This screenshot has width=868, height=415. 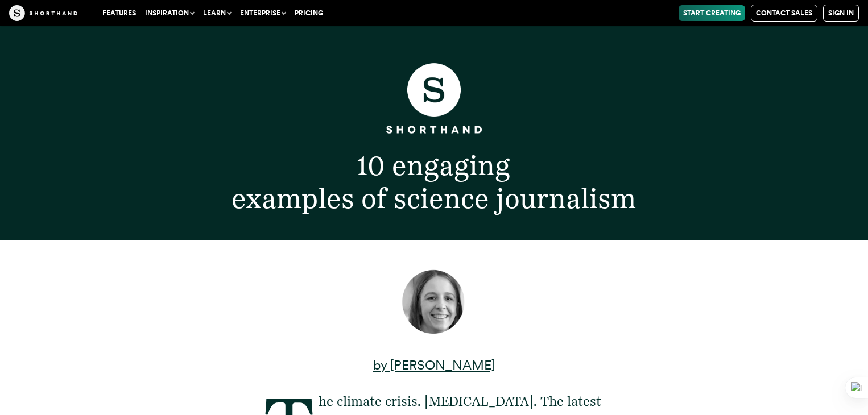 What do you see at coordinates (309, 13) in the screenshot?
I see `a: Pricing` at bounding box center [309, 13].